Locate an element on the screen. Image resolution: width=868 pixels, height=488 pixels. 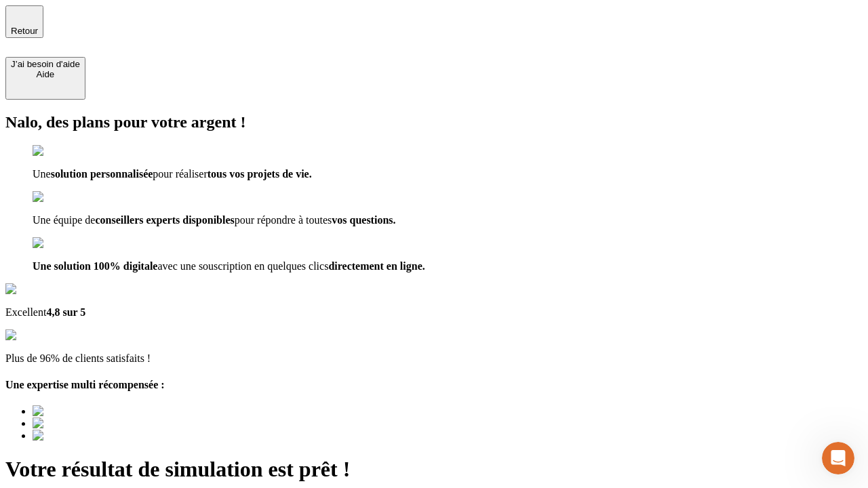
img: Google Review is located at coordinates (45, 289).